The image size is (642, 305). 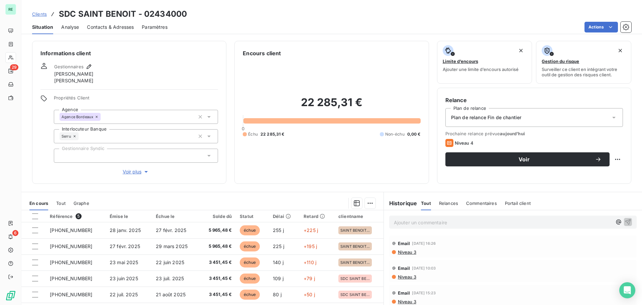 I want to click on span: +79 j, so click(x=309, y=278).